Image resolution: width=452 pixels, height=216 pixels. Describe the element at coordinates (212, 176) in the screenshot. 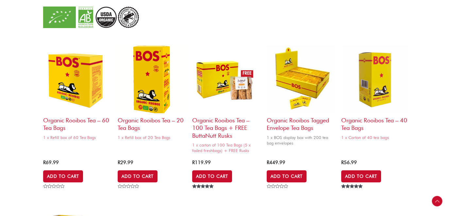

I see `a: Add to cart: “Organic Rooibos Tea - 100 Tea Bags + FREE ButtaNutt Rusks”` at that location.